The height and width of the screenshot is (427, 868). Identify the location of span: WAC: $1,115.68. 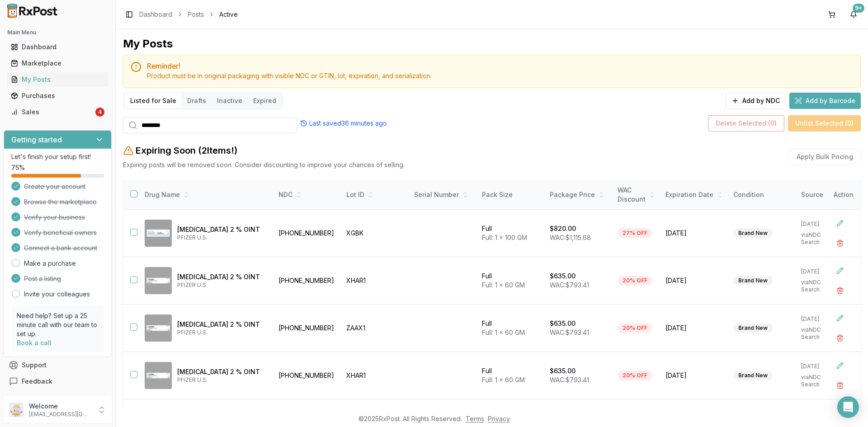
(570, 237).